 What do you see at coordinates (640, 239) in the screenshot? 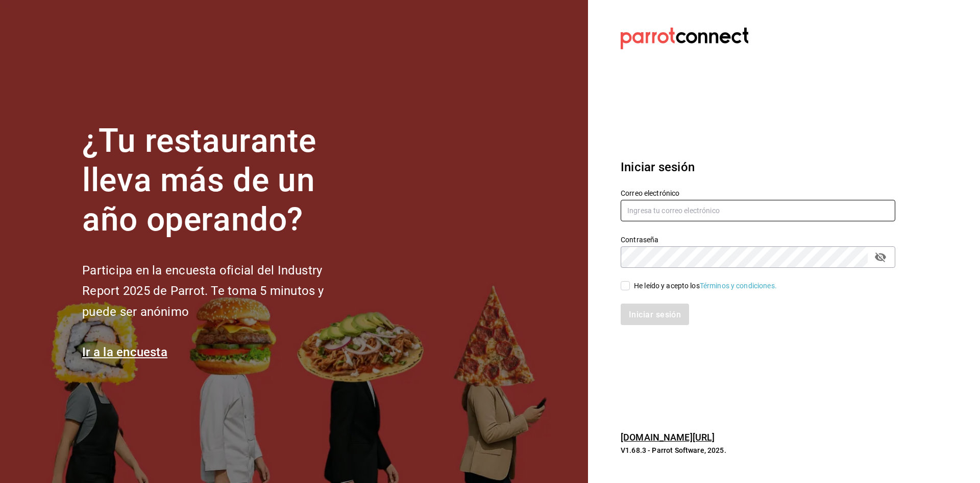
I see `font: Contraseña` at bounding box center [640, 239].